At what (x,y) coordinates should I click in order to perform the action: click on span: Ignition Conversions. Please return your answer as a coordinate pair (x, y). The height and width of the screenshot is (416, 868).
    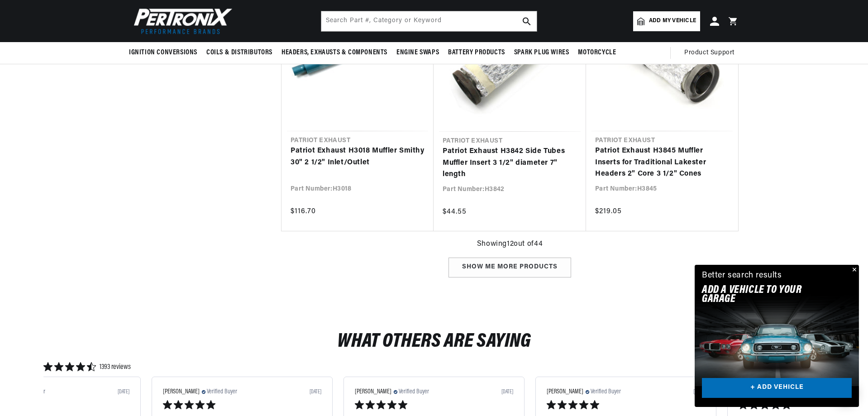
    Looking at the image, I should click on (163, 52).